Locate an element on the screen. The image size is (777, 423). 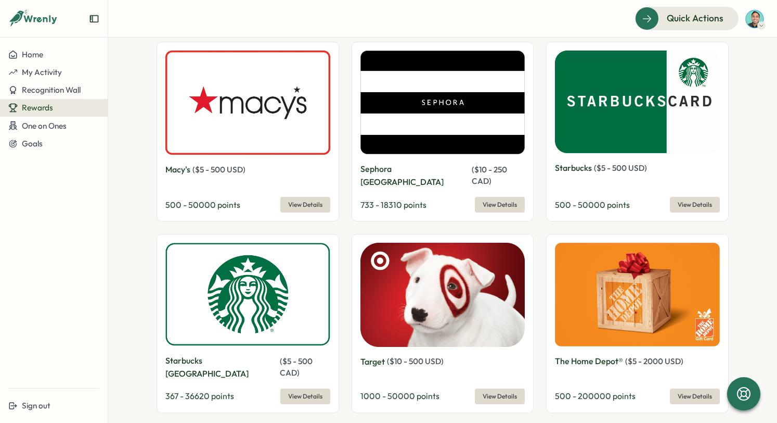
img: Starbucks Canada is located at coordinates (248, 294).